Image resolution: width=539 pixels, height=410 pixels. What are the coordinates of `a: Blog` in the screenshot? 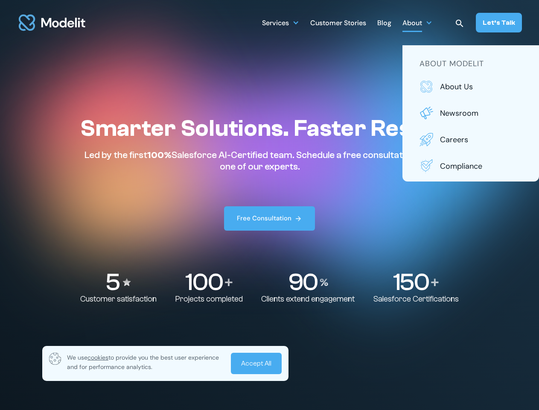 It's located at (384, 22).